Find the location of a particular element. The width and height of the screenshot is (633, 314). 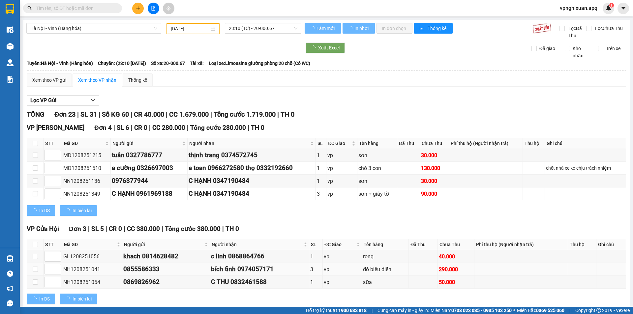

strong: 0708 023 035 - 0935 103 250 is located at coordinates (481, 310).